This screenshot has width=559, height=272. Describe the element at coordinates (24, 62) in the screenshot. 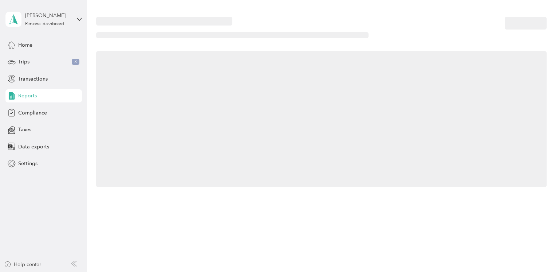

I see `span: Trips` at that location.